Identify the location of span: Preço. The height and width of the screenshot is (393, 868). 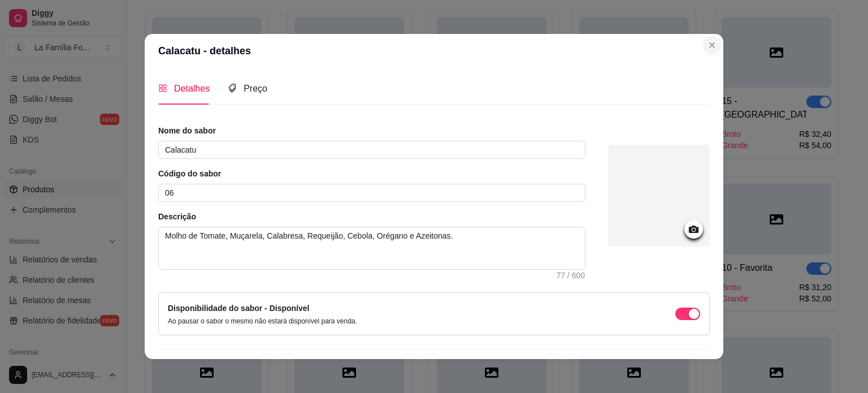
(255, 88).